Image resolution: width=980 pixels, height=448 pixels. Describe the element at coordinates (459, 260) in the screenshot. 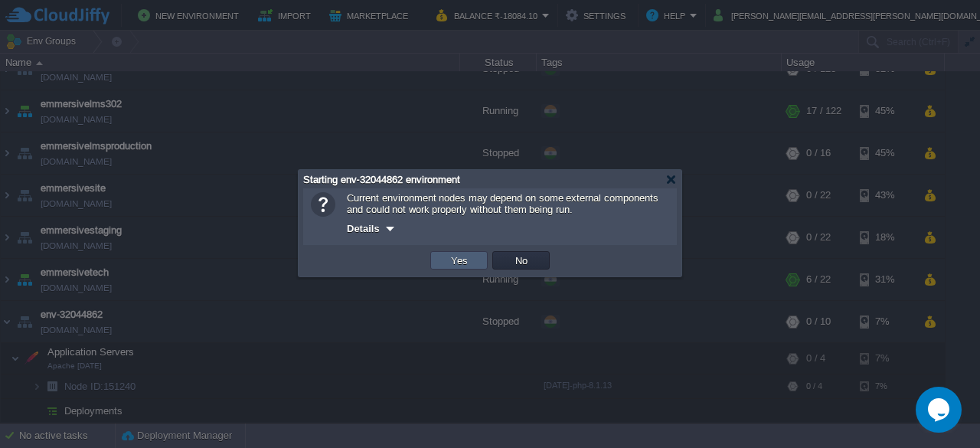

I see `button: Yes` at that location.